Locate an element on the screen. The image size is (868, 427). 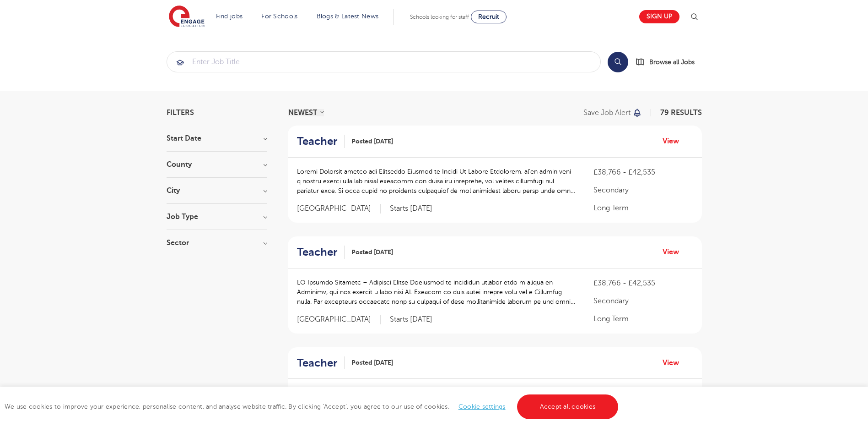
a: Find jobs is located at coordinates (229, 16).